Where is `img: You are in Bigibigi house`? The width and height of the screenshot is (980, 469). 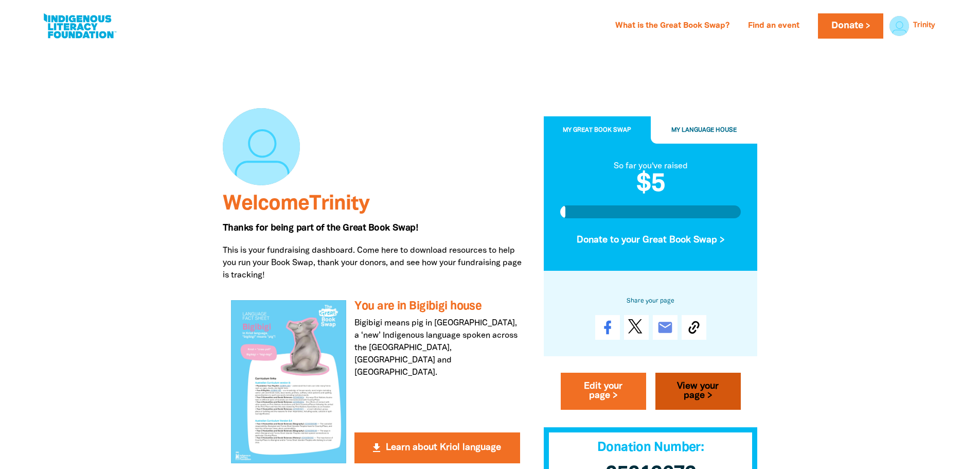
img: You are in Bigibigi house is located at coordinates (288, 382).